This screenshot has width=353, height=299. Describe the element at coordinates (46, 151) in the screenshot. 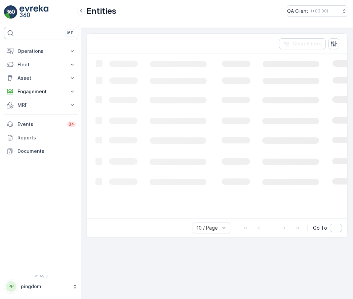

I see `p: Documents` at that location.